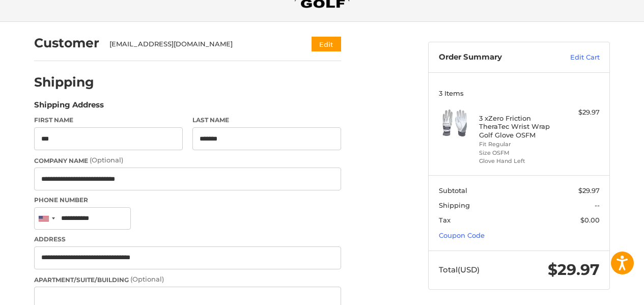 This screenshot has height=305, width=644. I want to click on label: Phone Number, so click(187, 201).